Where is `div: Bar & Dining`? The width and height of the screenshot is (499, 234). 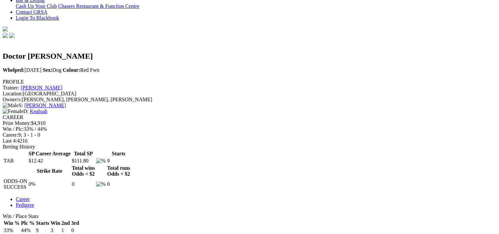
div: Bar & Dining is located at coordinates (256, 6).